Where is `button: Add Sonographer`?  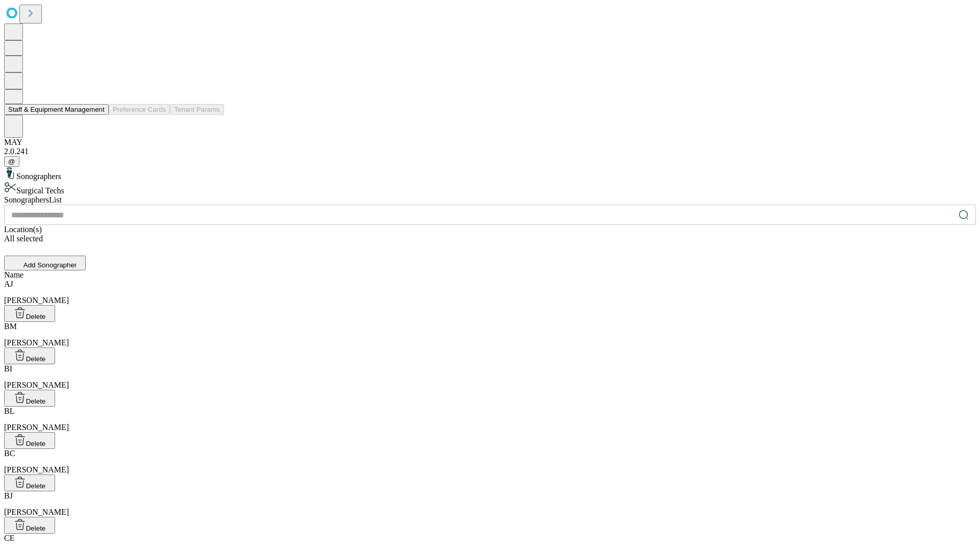 button: Add Sonographer is located at coordinates (45, 263).